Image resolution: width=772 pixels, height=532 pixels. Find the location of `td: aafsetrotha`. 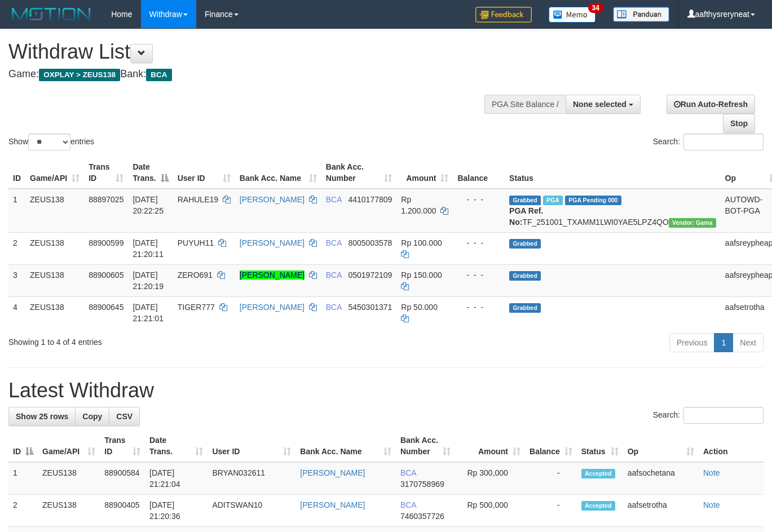

td: aafsetrotha is located at coordinates (661, 510).